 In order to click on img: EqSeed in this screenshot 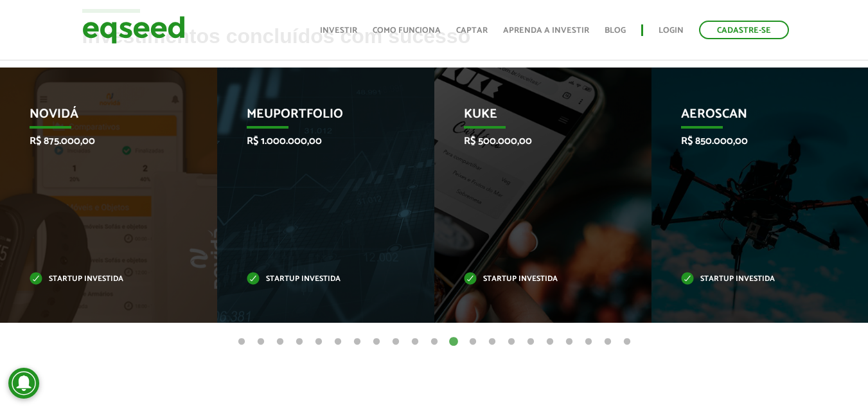, I will do `click(134, 30)`.